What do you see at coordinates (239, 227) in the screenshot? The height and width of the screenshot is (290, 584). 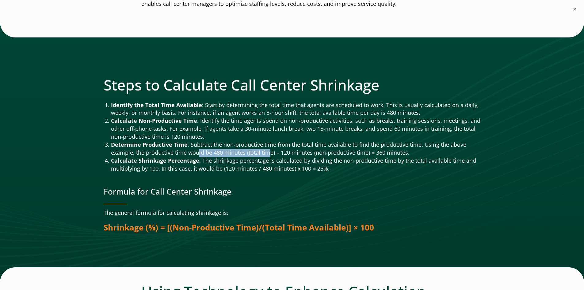 I see `strong: Shrinkage (%) = [(Non-Productive Time​)/(Total Time Available)] × 100` at bounding box center [239, 227].